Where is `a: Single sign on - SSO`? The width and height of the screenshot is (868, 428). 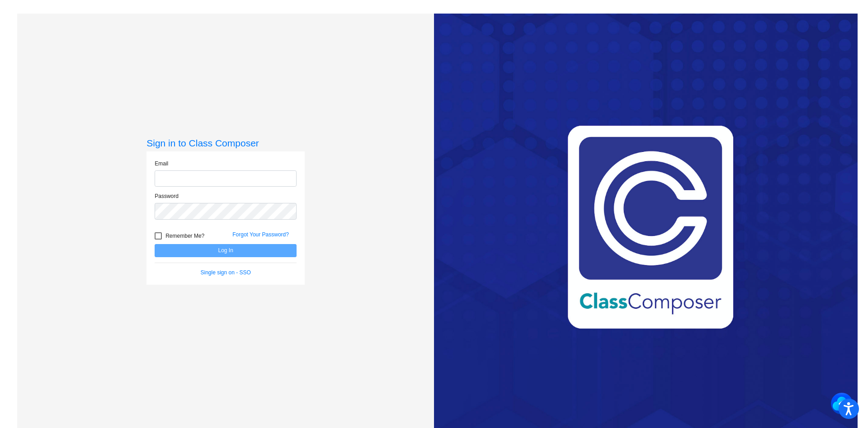 a: Single sign on - SSO is located at coordinates (226, 272).